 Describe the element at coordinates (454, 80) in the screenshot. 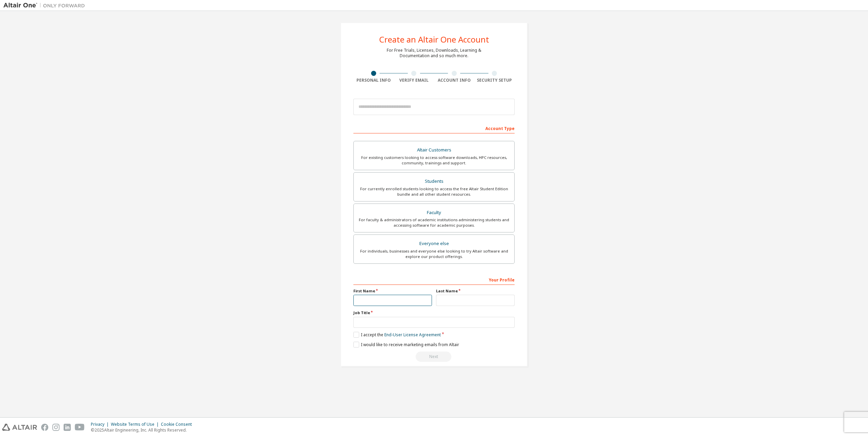

I see `div: Account Info` at that location.